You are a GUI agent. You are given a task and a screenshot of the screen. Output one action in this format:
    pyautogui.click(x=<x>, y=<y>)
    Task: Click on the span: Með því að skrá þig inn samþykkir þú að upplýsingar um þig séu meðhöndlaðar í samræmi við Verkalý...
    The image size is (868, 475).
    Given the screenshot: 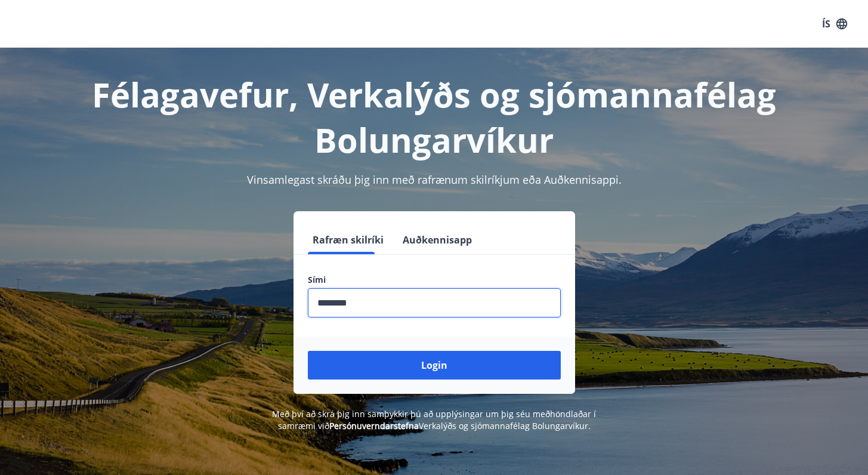 What is the action you would take?
    pyautogui.click(x=434, y=420)
    